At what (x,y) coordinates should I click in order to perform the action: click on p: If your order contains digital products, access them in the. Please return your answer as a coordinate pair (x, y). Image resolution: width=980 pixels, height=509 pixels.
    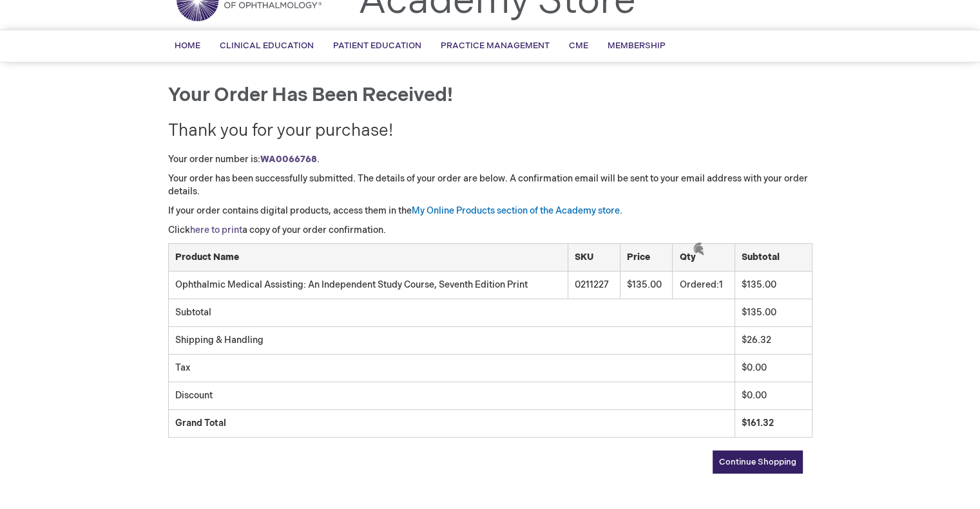
    Looking at the image, I should click on (490, 211).